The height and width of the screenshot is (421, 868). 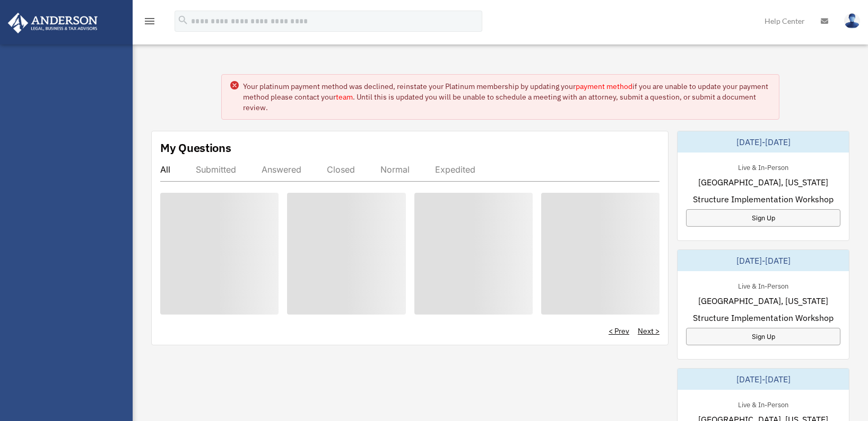 I want to click on a: < Prev, so click(x=619, y=331).